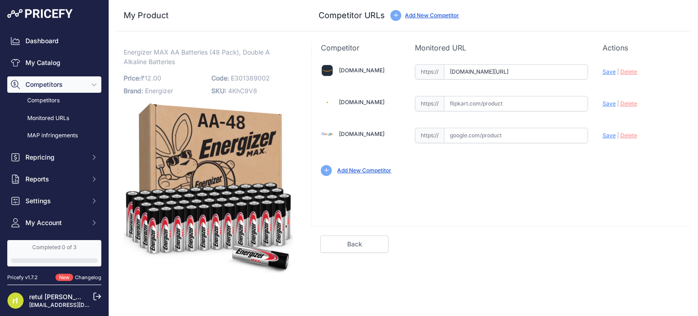  Describe the element at coordinates (197, 57) in the screenshot. I see `span: Energizer MAX AA Batteries (48 Pack), Double A Alkaline Batteries` at that location.